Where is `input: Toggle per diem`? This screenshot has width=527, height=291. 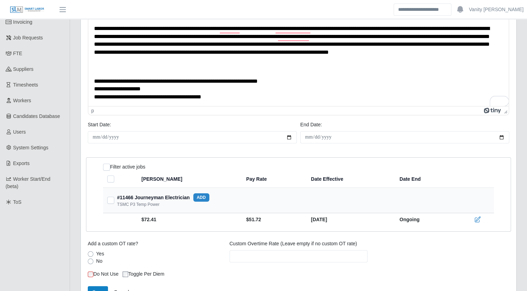
input: Toggle per diem is located at coordinates (125, 274).